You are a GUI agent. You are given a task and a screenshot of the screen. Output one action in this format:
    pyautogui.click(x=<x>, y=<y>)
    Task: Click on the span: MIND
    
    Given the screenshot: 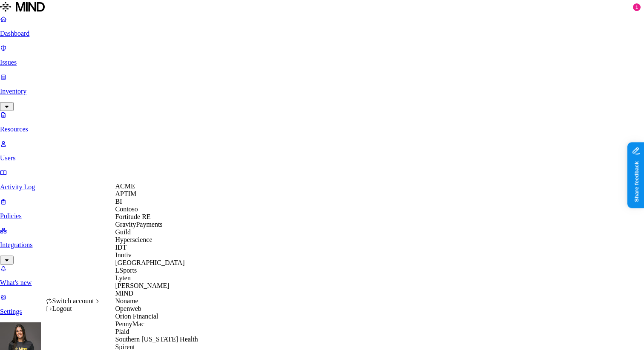 What is the action you would take?
    pyautogui.click(x=124, y=293)
    